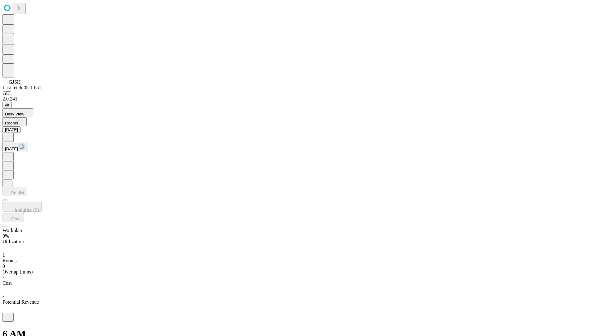 The image size is (597, 336). What do you see at coordinates (4, 266) in the screenshot?
I see `span: 0` at bounding box center [4, 266].